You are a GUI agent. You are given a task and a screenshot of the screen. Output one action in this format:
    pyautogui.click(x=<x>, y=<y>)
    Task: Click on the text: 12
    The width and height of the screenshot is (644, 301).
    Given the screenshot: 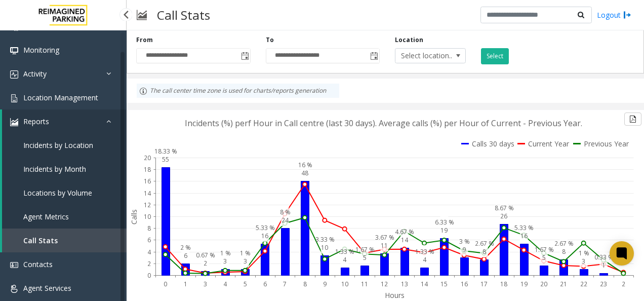 What is the action you would take?
    pyautogui.click(x=384, y=284)
    